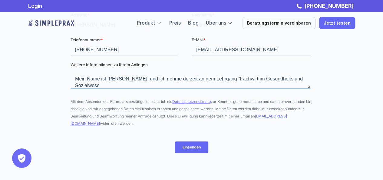 The image size is (383, 180). I want to click on input: Einsenden, so click(121, 135).